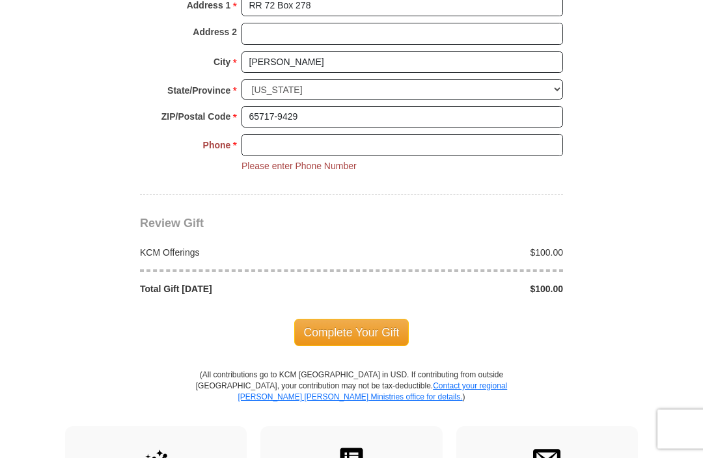 The width and height of the screenshot is (703, 458). What do you see at coordinates (217, 146) in the screenshot?
I see `strong: Phone` at bounding box center [217, 146].